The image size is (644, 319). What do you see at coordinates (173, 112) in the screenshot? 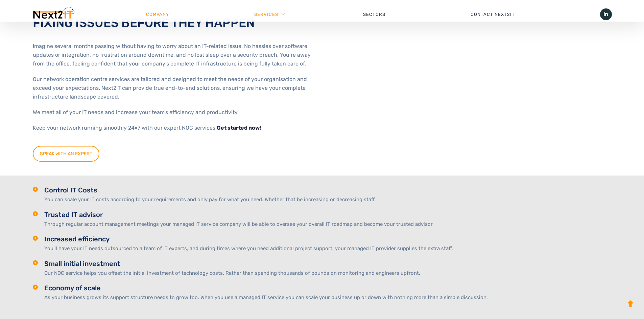
I see `p: We meet all of your IT needs and increase your team’s efficiency and productivity.` at bounding box center [173, 112].